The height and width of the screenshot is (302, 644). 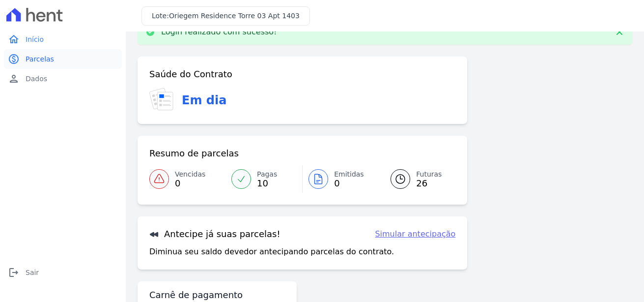 I want to click on i: person, so click(x=13, y=78).